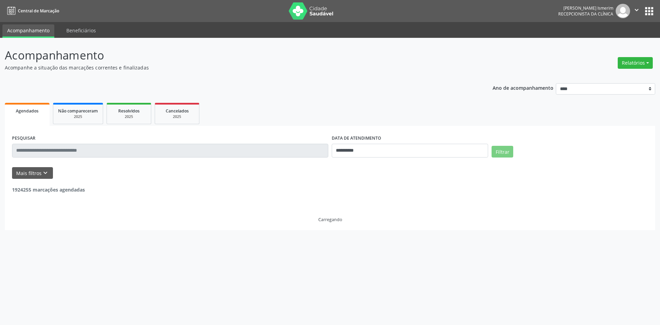  What do you see at coordinates (356, 138) in the screenshot?
I see `label: DATA DE ATENDIMENTO` at bounding box center [356, 138].